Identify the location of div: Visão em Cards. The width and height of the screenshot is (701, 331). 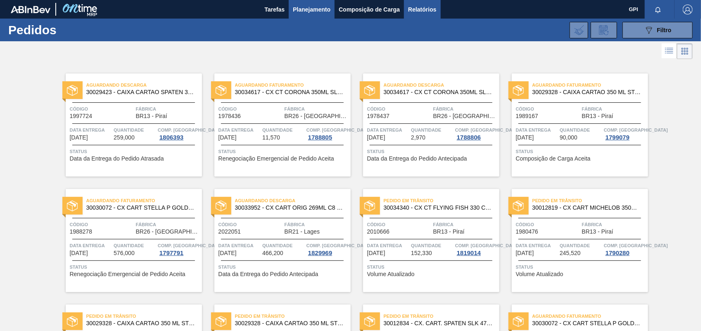
(685, 51).